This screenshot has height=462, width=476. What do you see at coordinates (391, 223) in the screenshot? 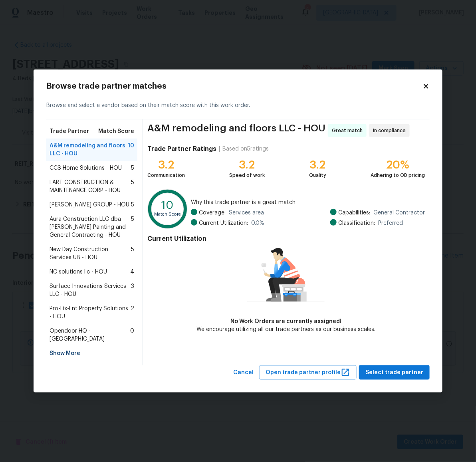
I see `span: Preferred` at bounding box center [391, 223].